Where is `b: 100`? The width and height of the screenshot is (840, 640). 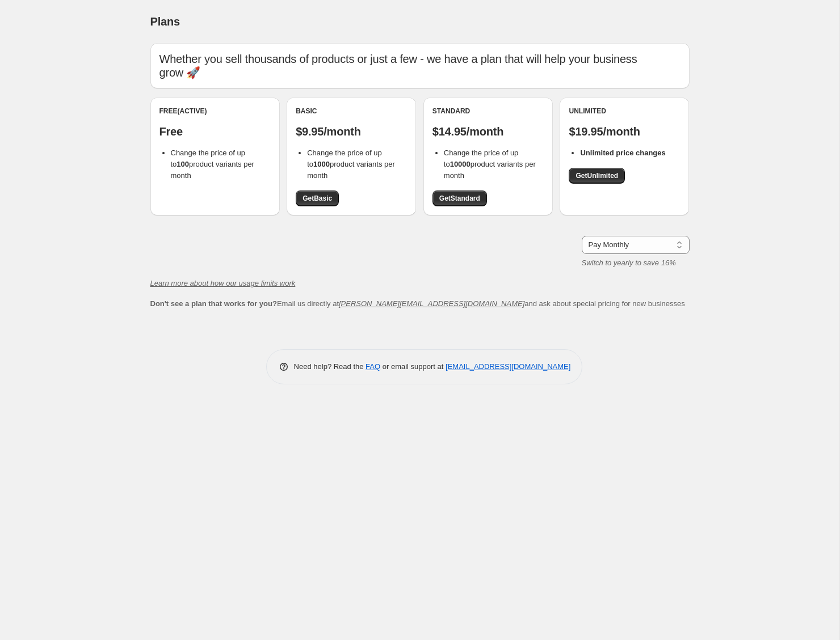
b: 100 is located at coordinates (182, 164).